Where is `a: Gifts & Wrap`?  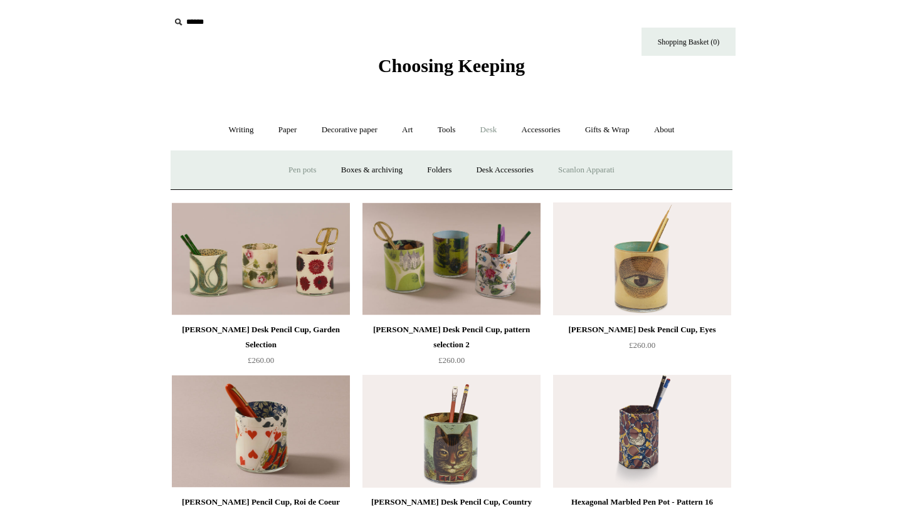
a: Gifts & Wrap is located at coordinates (607, 130).